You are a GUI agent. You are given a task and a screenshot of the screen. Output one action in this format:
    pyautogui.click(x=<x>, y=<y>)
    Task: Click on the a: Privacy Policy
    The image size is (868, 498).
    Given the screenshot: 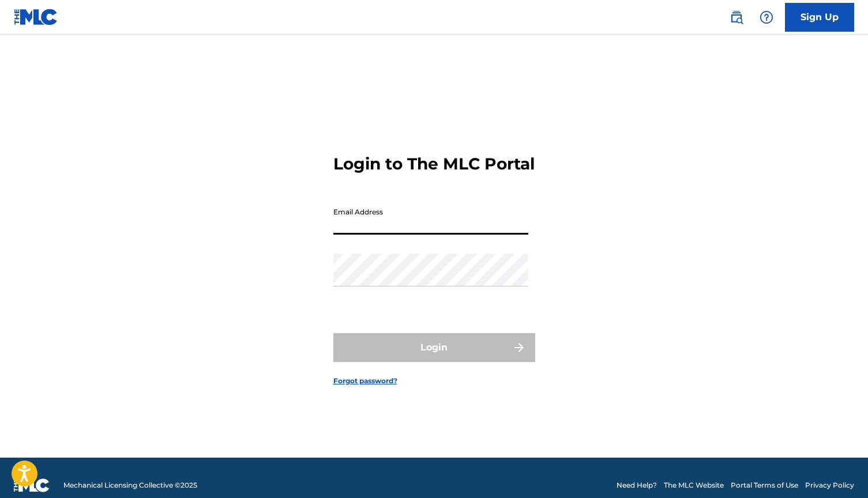 What is the action you would take?
    pyautogui.click(x=829, y=485)
    